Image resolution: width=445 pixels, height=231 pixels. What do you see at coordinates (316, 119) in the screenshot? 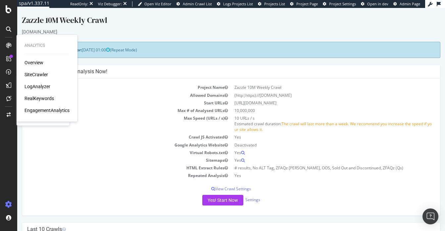
I see `span: The crawl will last more than a week. We recommend you increase the speed if your site allows it.` at bounding box center [316, 119].